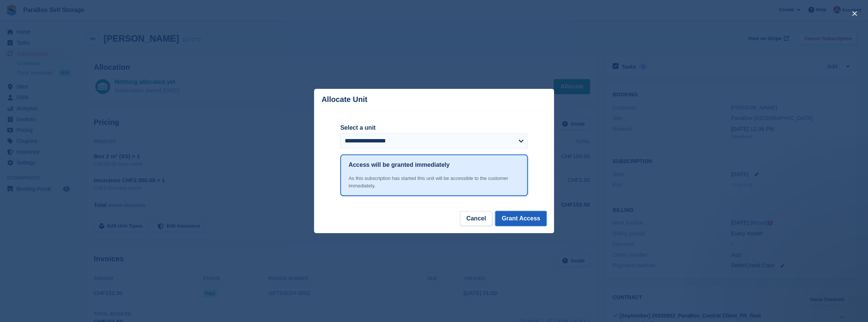 The height and width of the screenshot is (322, 868). I want to click on div: As this subscription has started this unit will be accessible to the customer immediately., so click(434, 182).